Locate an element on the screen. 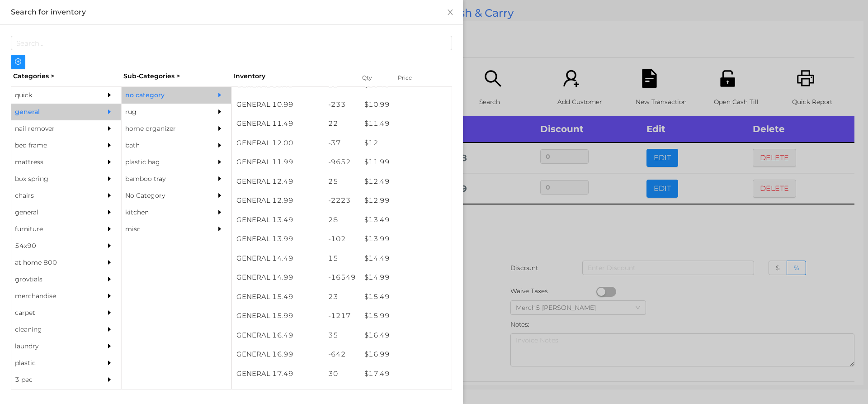 This screenshot has height=404, width=868. div: 23 is located at coordinates (342, 297).